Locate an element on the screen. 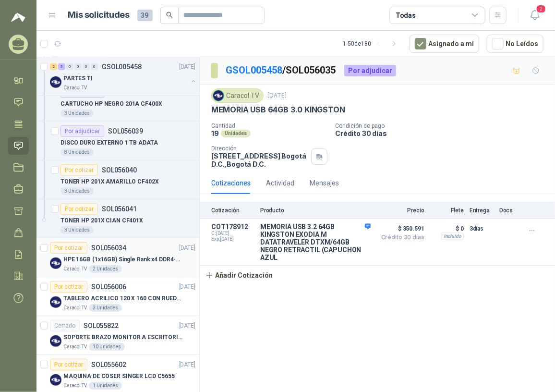  p: CARTUCHO HP NEGRO 201A CF400X is located at coordinates (111, 103).